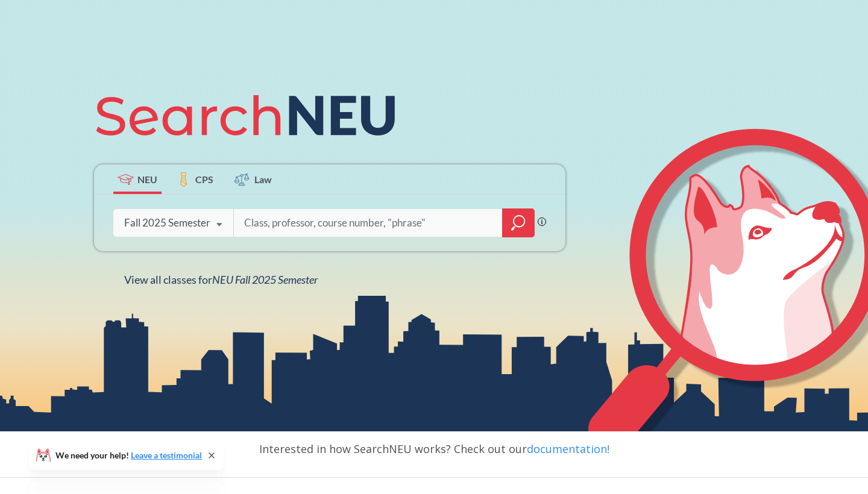 The height and width of the screenshot is (494, 868). Describe the element at coordinates (368, 223) in the screenshot. I see `input: Class, professor, course number, "phrase"` at that location.